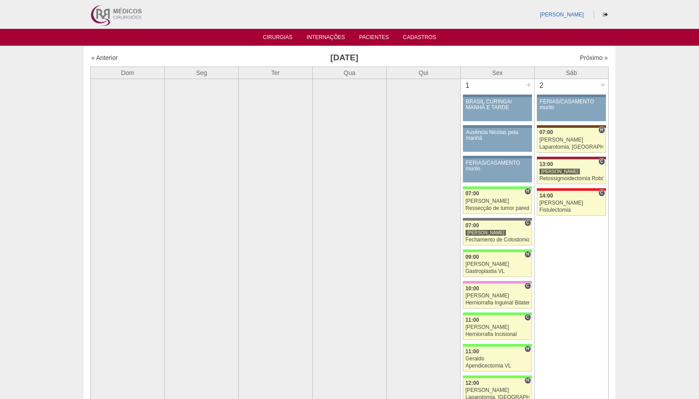 This screenshot has height=399, width=699. What do you see at coordinates (350, 72) in the screenshot?
I see `th: Qua` at bounding box center [350, 72].